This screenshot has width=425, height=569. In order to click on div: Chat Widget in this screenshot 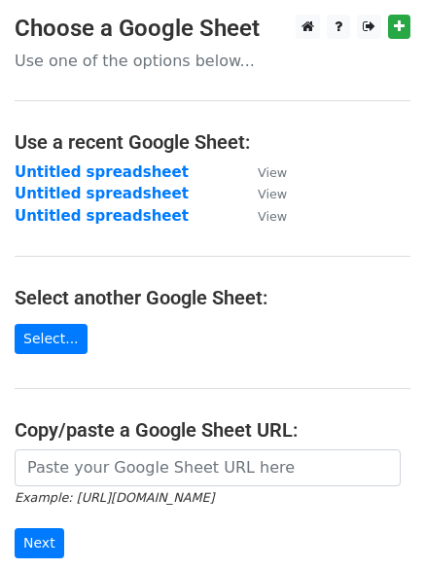, I will do `click(376, 522)`.